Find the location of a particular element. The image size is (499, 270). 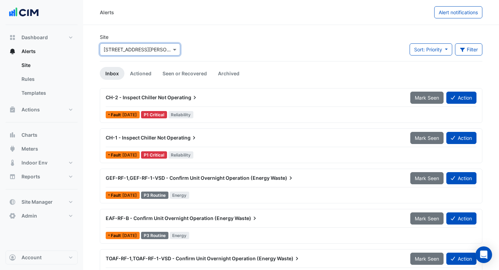

button: Actions is located at coordinates (42, 110).